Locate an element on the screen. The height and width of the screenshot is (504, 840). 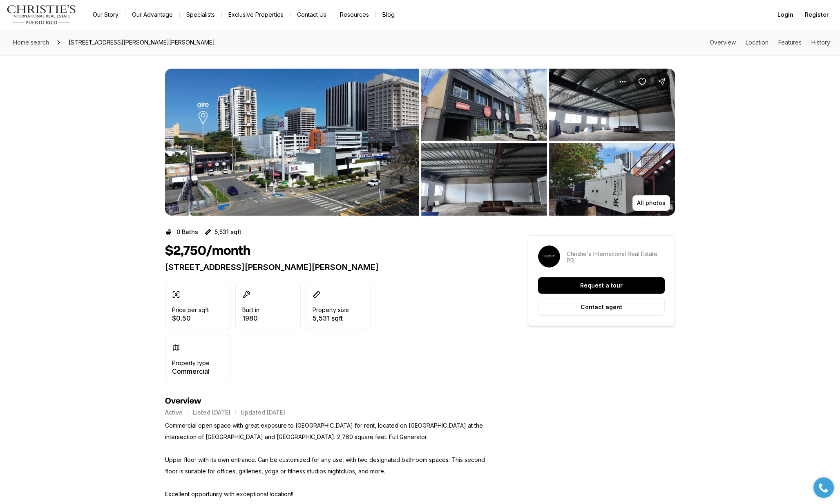
p: Built in is located at coordinates (251, 310).